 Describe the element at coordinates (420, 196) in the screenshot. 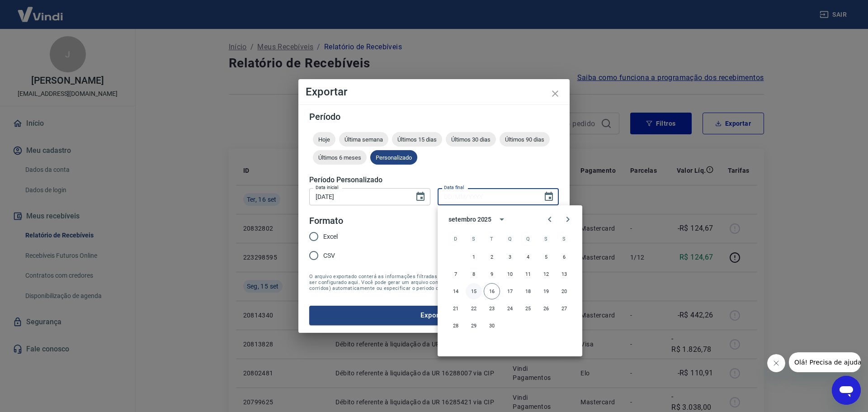

I see `button: Choose date, selected date is 10 de set de 2025` at that location.